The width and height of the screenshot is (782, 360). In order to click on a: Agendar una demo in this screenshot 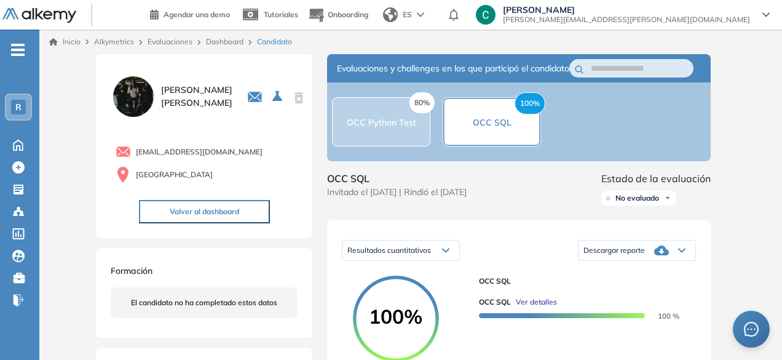, I will do `click(190, 14)`.